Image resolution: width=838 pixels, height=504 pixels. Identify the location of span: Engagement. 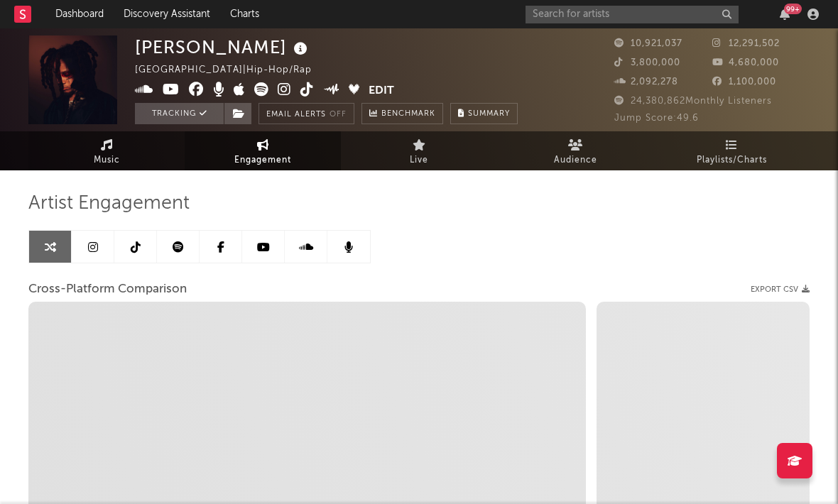
(262, 161).